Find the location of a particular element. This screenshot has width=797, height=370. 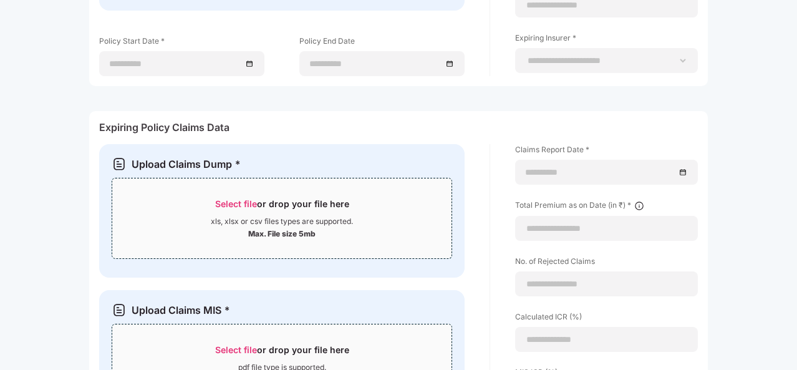

label: Policy Start Date * is located at coordinates (181, 43).